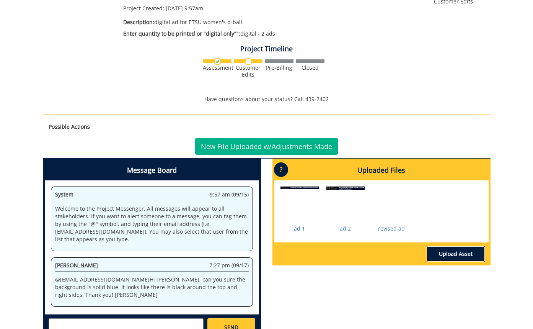  Describe the element at coordinates (267, 49) in the screenshot. I see `h4: Project Timeline` at that location.